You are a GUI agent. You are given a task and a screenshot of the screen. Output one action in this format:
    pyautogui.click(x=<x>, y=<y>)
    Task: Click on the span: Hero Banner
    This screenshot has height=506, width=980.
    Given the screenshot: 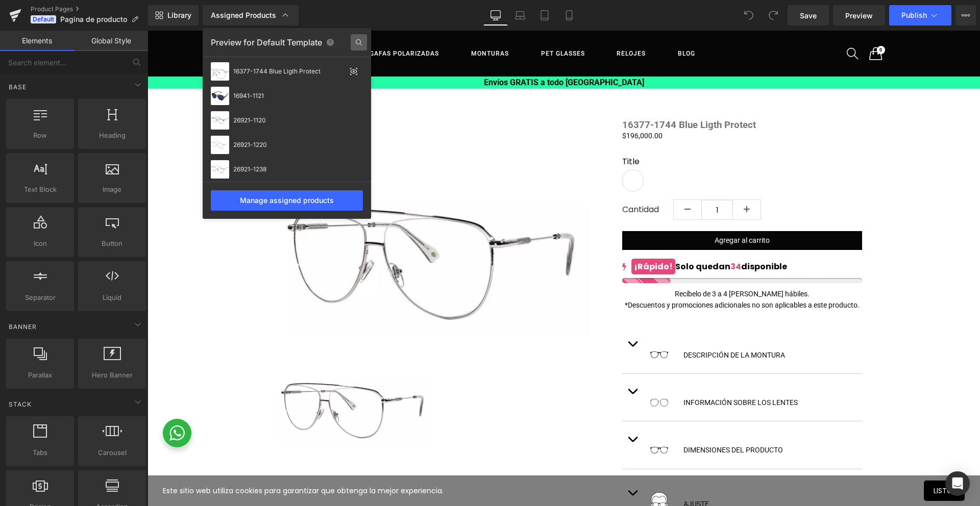 What is the action you would take?
    pyautogui.click(x=112, y=375)
    